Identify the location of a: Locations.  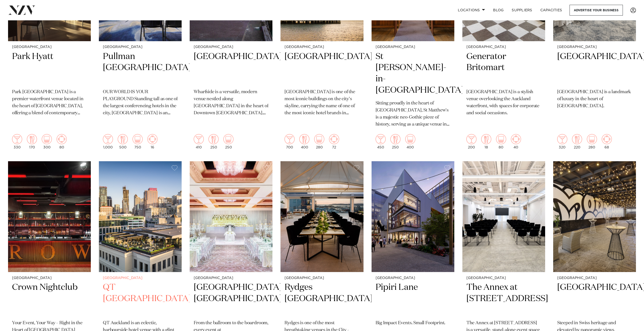
(471, 10).